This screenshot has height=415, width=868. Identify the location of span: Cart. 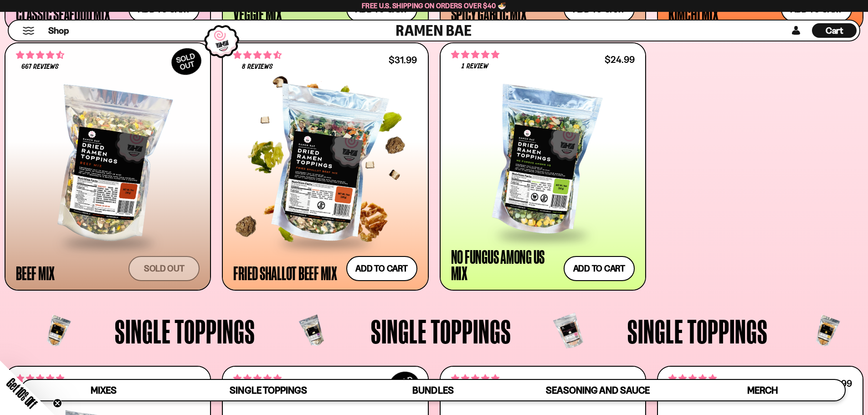
(834, 31).